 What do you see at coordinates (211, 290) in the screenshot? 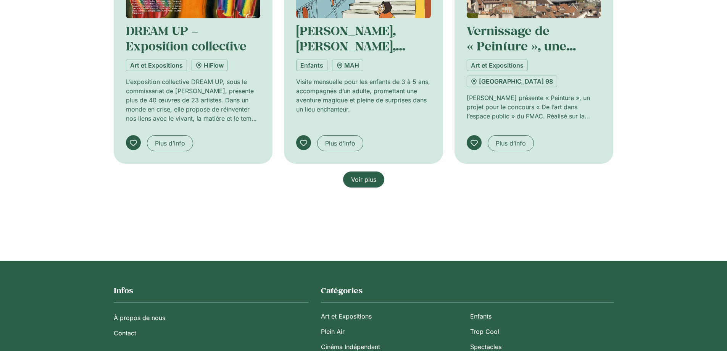
I see `h2: Infos` at bounding box center [211, 290].